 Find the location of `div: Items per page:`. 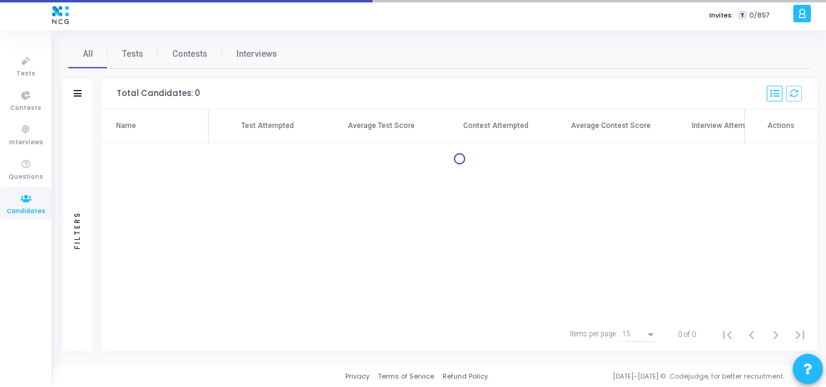

div: Items per page: is located at coordinates (593, 334).